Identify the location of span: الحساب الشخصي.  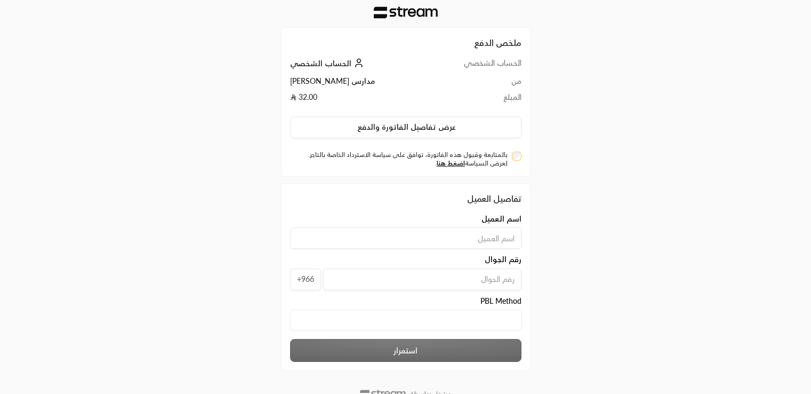
(320, 63).